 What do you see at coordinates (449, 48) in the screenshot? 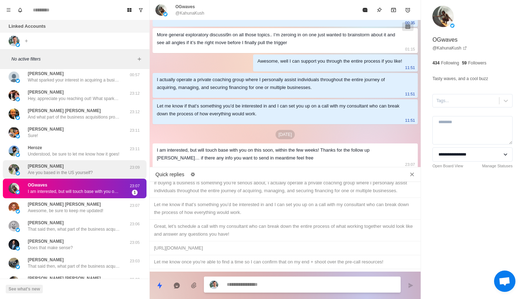
I see `a: @KahunaKush` at bounding box center [449, 48].